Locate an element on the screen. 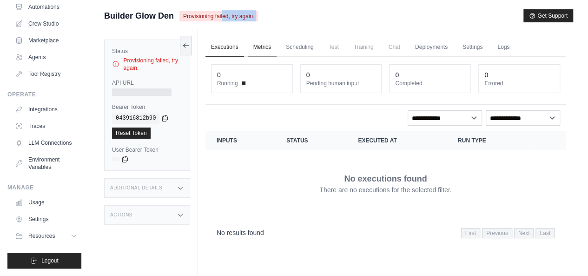  button: Resources is located at coordinates (46, 236).